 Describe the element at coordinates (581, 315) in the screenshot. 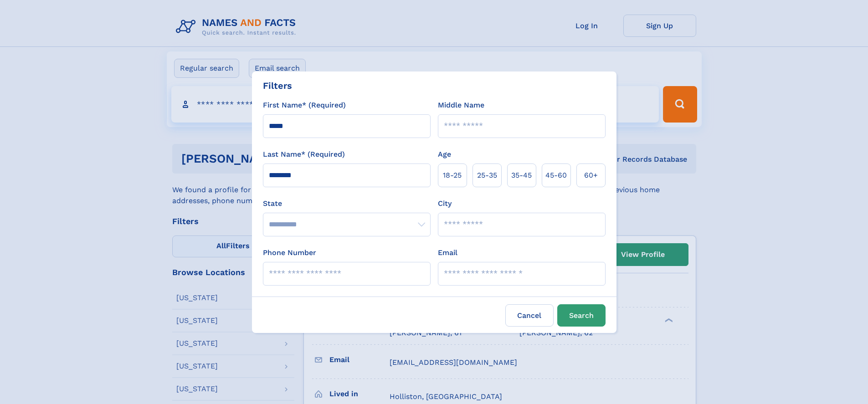

I see `button: Search` at that location.